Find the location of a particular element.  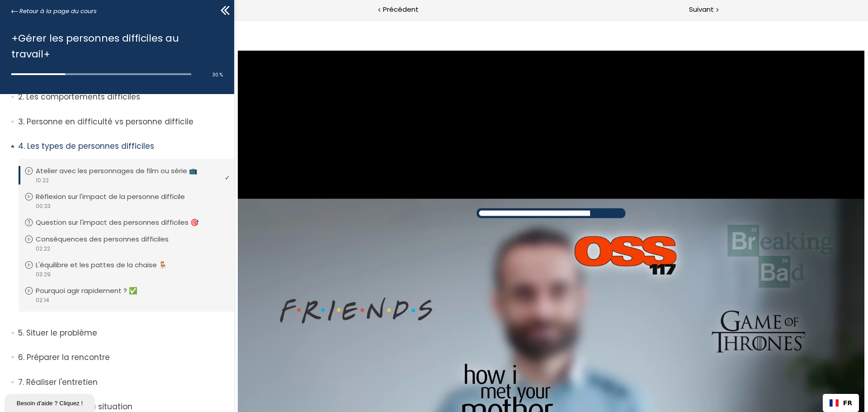

span: 7. is located at coordinates (21, 382).